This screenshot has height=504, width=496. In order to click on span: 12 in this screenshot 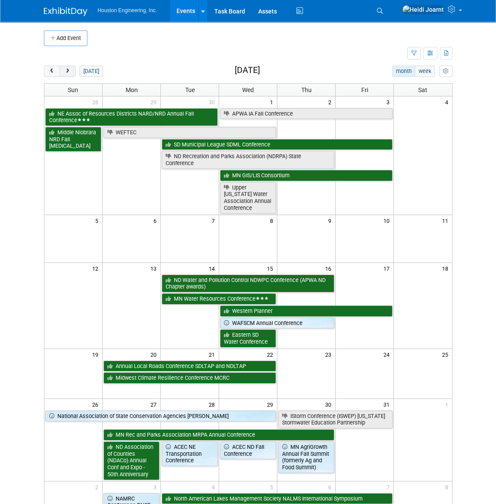, I will do `click(96, 268)`.